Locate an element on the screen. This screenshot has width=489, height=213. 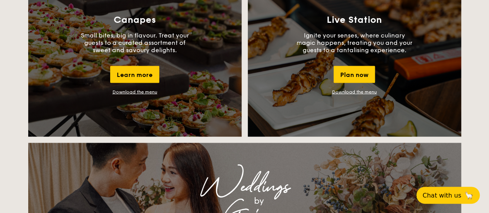
div: Weddings is located at coordinates (245, 187).